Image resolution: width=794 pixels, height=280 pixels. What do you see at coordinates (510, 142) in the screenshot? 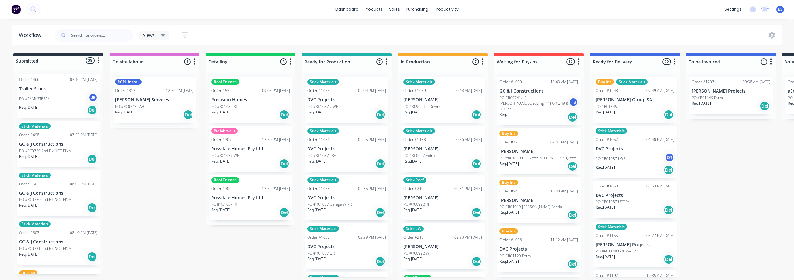
I see `div: Order #722` at bounding box center [510, 142].